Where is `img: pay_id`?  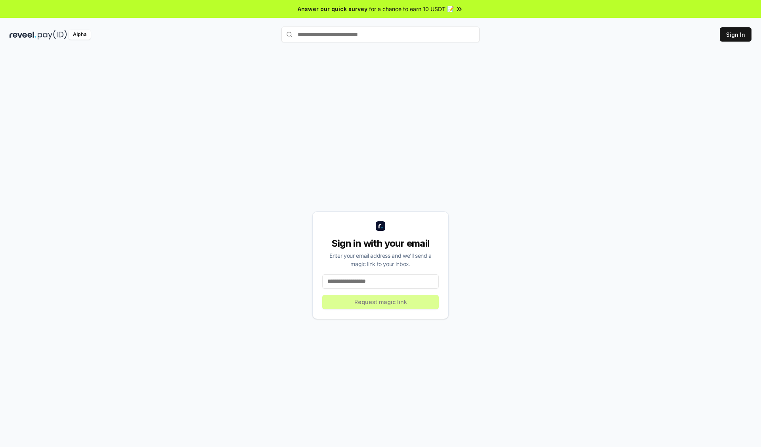
img: pay_id is located at coordinates (52, 34).